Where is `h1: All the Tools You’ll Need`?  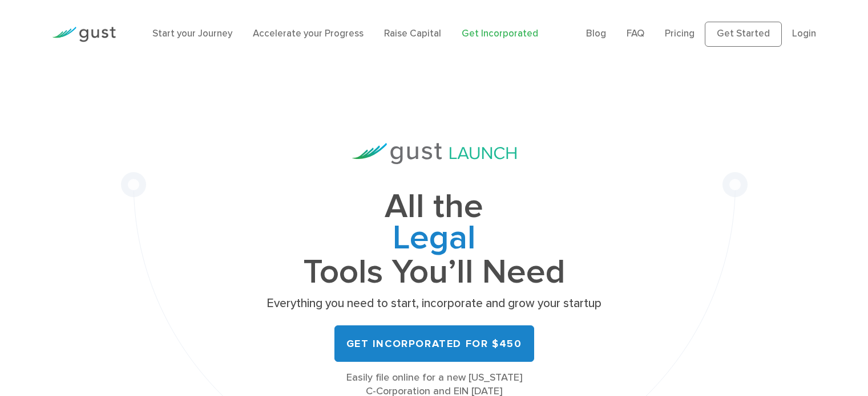 h1: All the Tools You’ll Need is located at coordinates (434, 239).